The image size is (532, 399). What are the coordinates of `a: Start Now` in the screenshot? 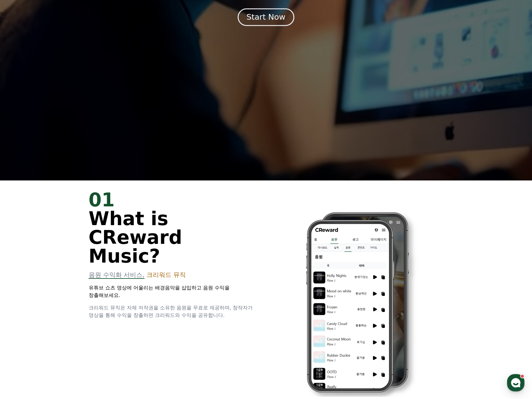 It's located at (266, 18).